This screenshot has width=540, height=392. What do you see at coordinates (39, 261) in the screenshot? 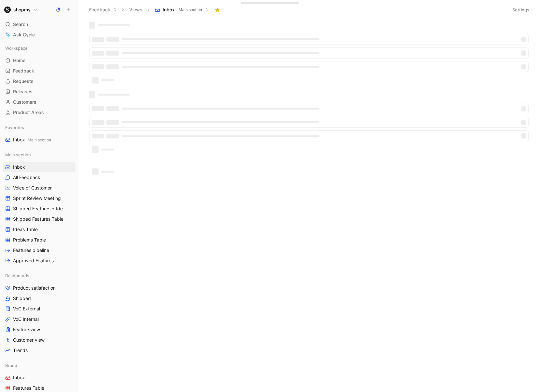
I see `a: Approved Features` at bounding box center [39, 261].